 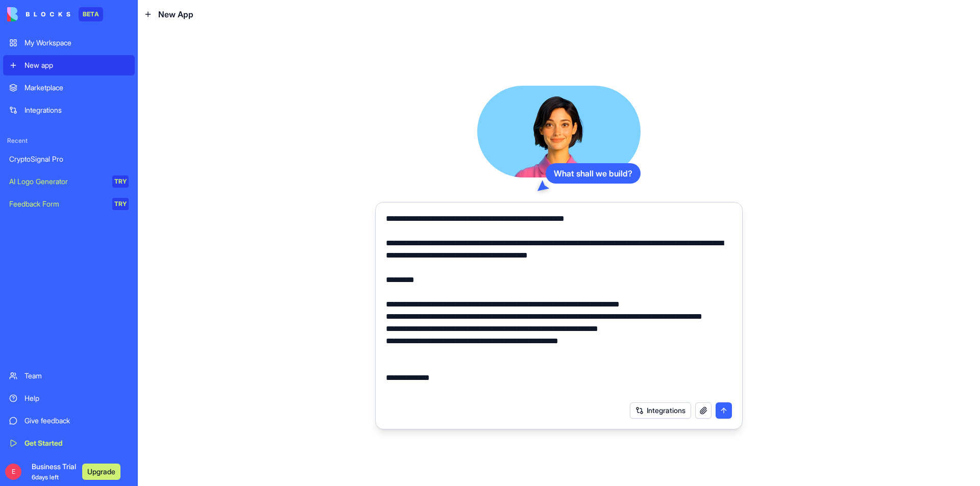 What do you see at coordinates (69, 399) in the screenshot?
I see `a: Help` at bounding box center [69, 399].